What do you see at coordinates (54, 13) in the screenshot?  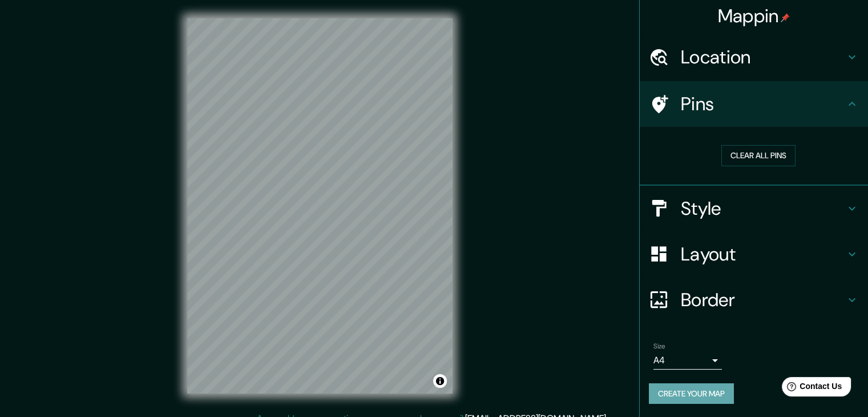 I see `span: Contact Us` at bounding box center [54, 13].